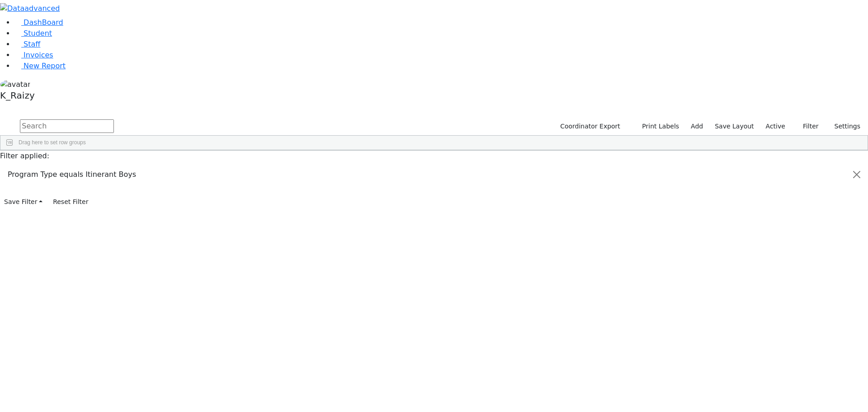 This screenshot has height=412, width=868. What do you see at coordinates (857, 175) in the screenshot?
I see `button: Close` at bounding box center [857, 175].